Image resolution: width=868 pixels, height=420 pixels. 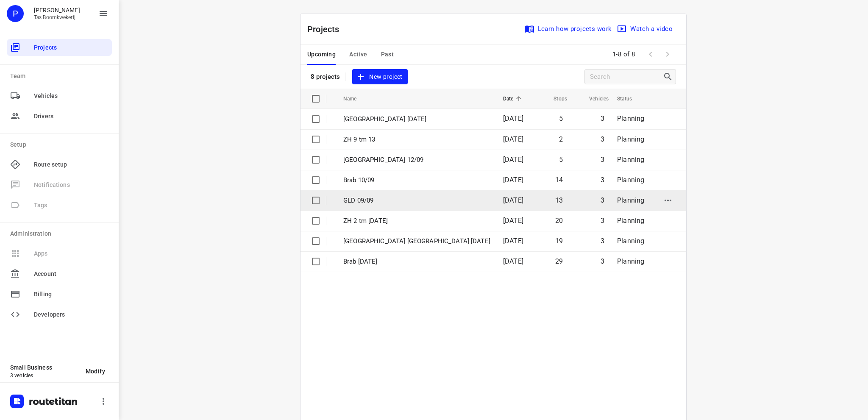 I want to click on p: Utrecht NH 5 september, so click(x=417, y=241).